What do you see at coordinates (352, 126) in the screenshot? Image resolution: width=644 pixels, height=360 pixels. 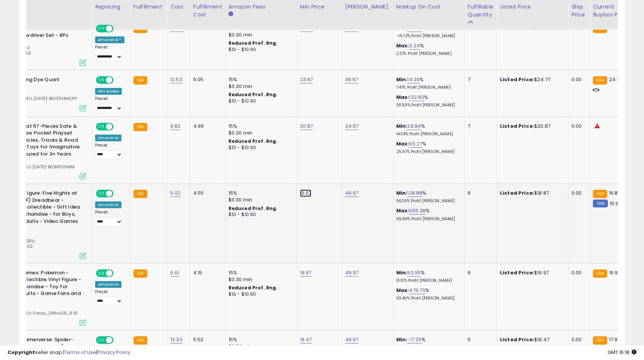 I see `a: 24.97` at bounding box center [352, 126].